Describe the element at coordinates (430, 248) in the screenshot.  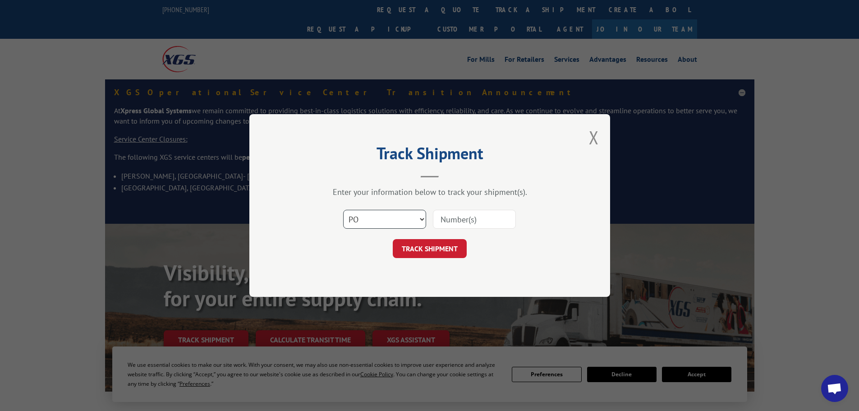
I see `button: TRACK SHIPMENT` at that location.